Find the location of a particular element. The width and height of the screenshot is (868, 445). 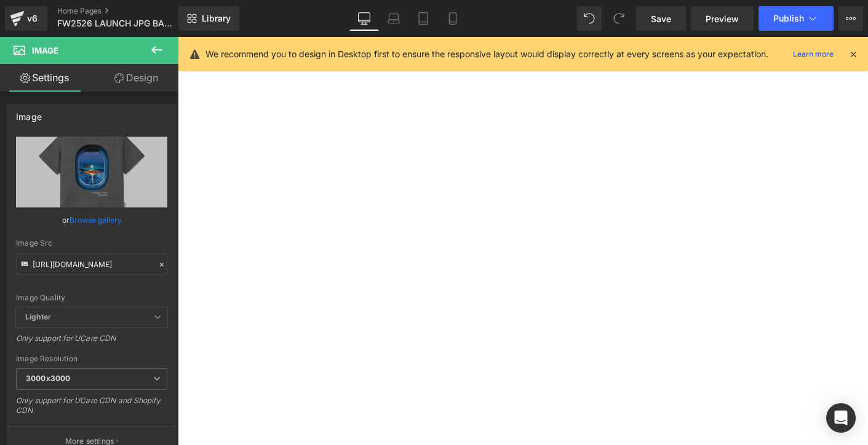

button: Publish is located at coordinates (796, 18).